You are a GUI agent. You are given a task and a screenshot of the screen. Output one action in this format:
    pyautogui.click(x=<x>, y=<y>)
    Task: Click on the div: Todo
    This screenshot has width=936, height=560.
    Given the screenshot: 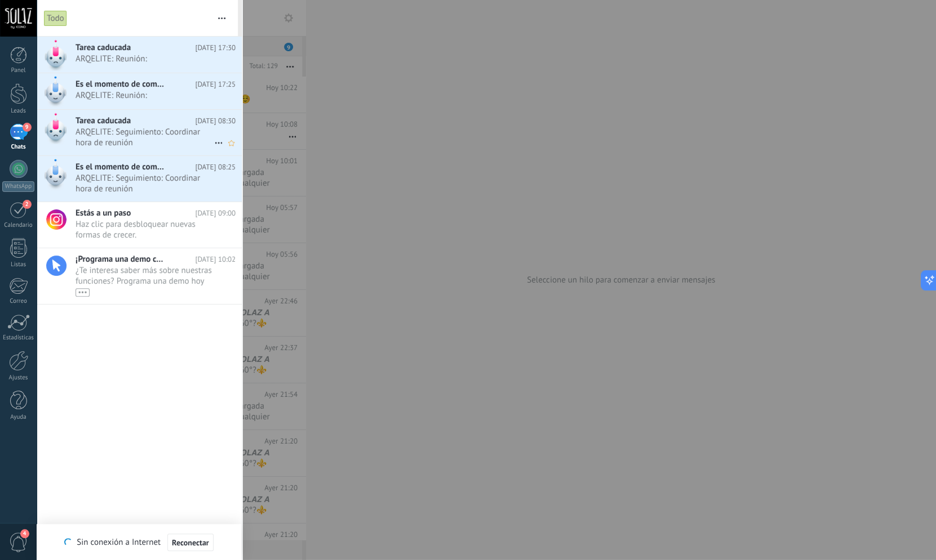 What is the action you would take?
    pyautogui.click(x=55, y=18)
    